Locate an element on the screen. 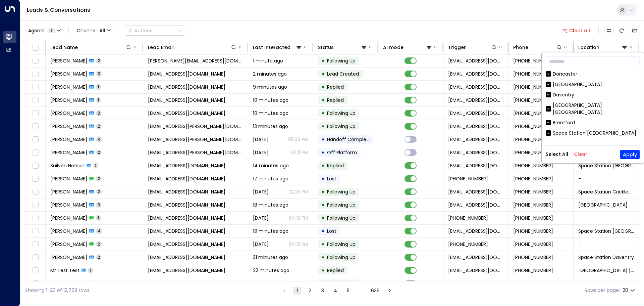 This screenshot has width=644, height=306. span: test@test.com is located at coordinates (187, 284).